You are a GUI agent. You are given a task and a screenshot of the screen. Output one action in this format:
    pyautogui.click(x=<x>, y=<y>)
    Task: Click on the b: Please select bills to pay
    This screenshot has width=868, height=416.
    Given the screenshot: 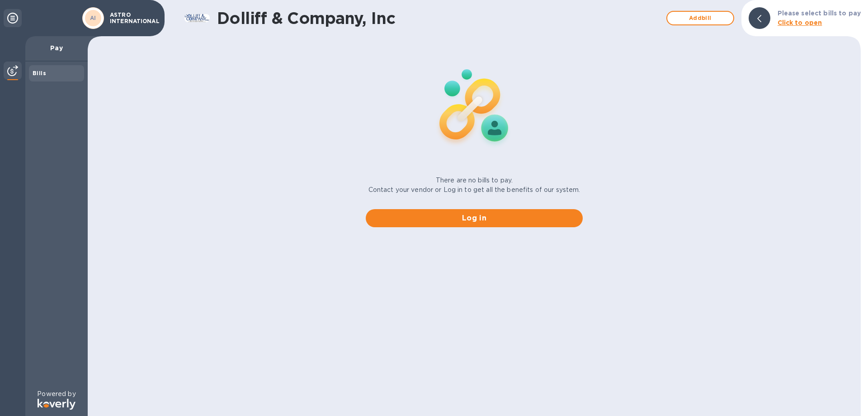 What is the action you would take?
    pyautogui.click(x=819, y=13)
    